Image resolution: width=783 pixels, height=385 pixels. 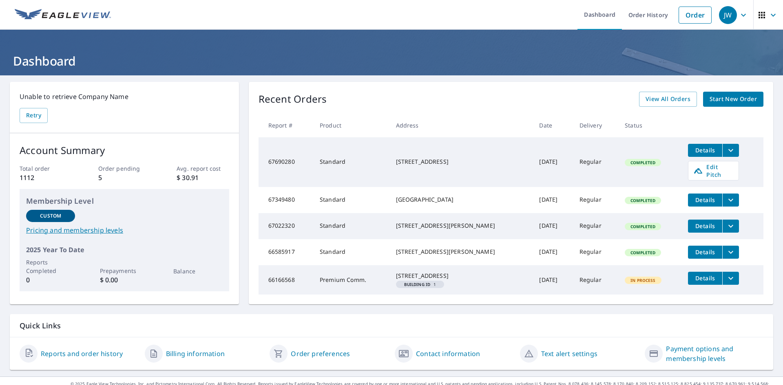 I want to click on em: Building ID, so click(x=417, y=285).